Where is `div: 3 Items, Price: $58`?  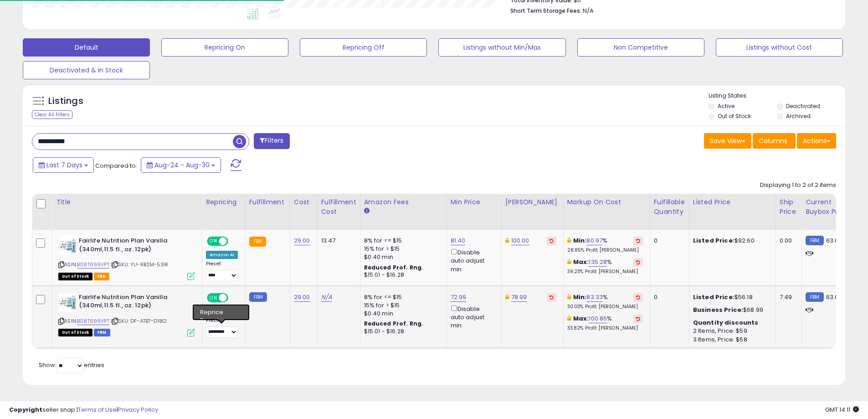 div: 3 Items, Price: $58 is located at coordinates (731, 340).